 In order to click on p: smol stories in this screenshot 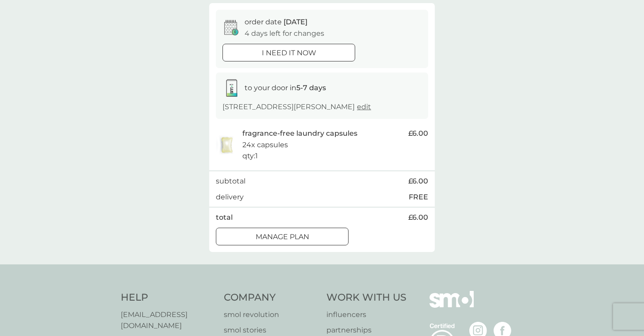, I will do `click(271, 330)`.